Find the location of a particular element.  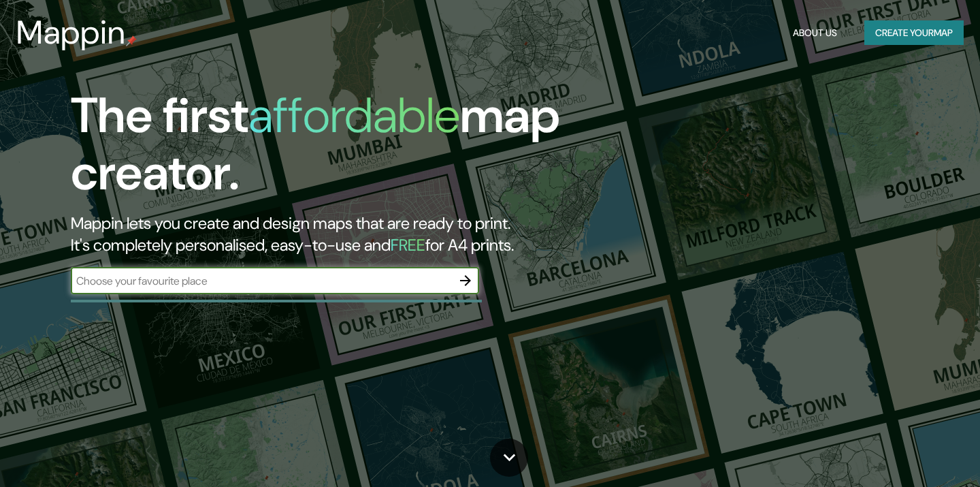

img: mappin-pin is located at coordinates (132, 41).